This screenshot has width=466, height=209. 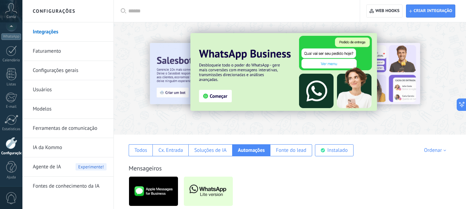 What do you see at coordinates (70, 129) in the screenshot?
I see `a: Ferramentas de comunicação` at bounding box center [70, 129].